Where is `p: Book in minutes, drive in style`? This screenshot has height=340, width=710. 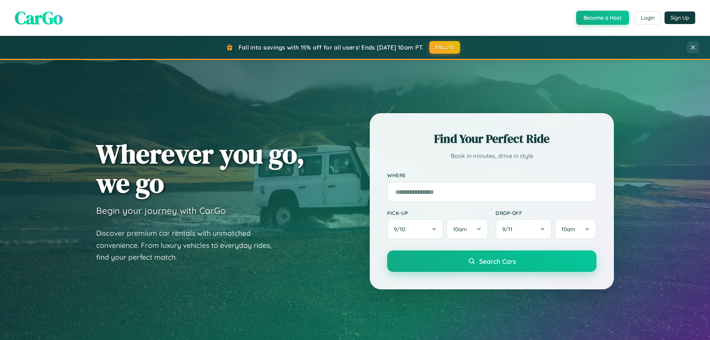
p: Book in minutes, drive in style is located at coordinates (492, 156).